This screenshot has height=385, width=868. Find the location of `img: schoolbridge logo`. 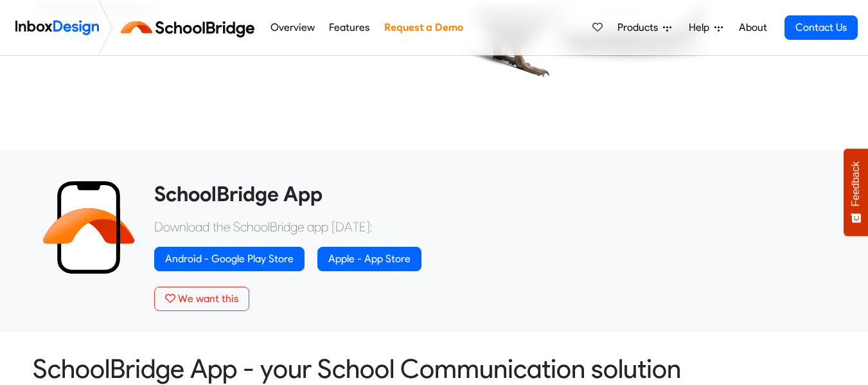

img: schoolbridge logo is located at coordinates (190, 28).